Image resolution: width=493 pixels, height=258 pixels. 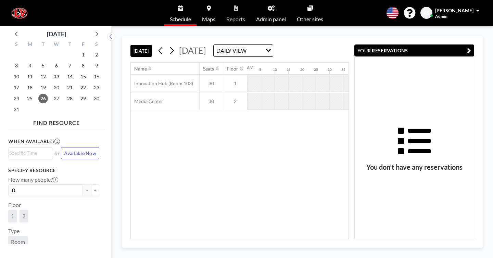 I want to click on div: Floor, so click(x=232, y=69).